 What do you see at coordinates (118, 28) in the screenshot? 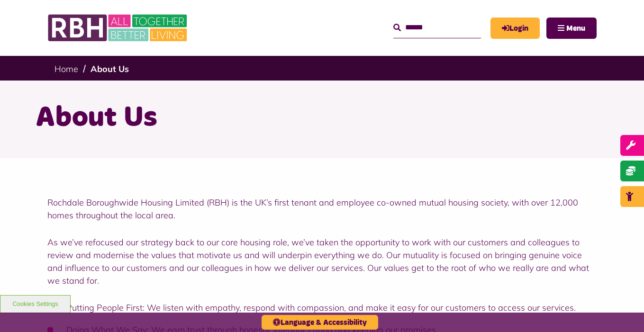
I see `img: RBH` at bounding box center [118, 28].